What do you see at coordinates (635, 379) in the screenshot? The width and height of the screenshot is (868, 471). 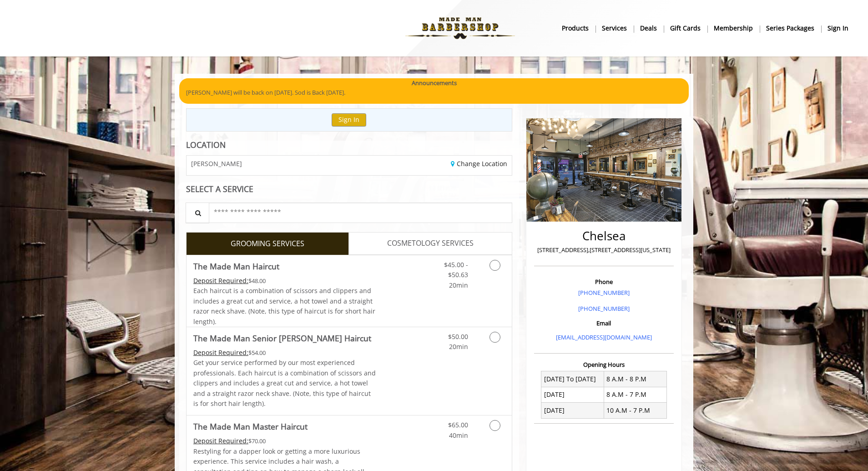 I see `td: 8 A.M - 8 P.M` at bounding box center [635, 379].